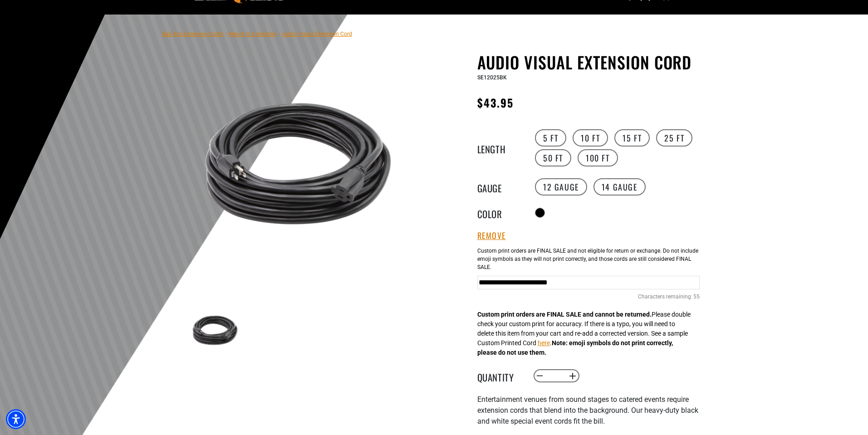 The width and height of the screenshot is (868, 435). I want to click on span: $43.95, so click(495, 103).